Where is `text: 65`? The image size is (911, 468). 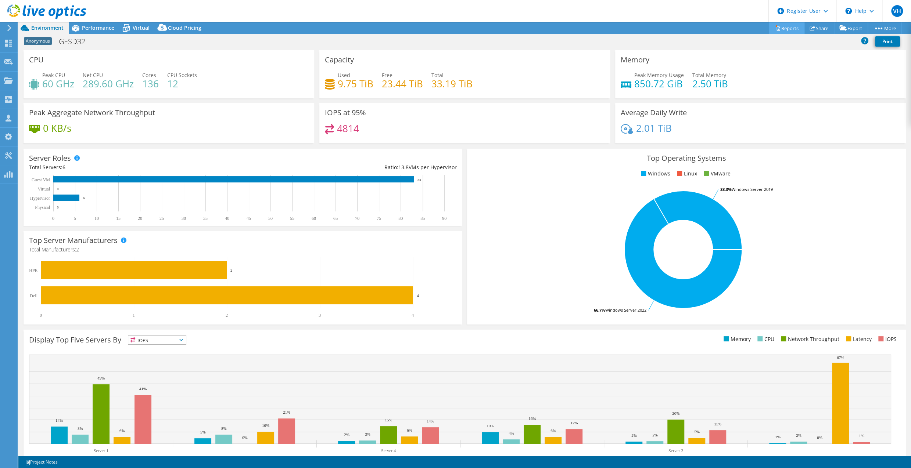 text: 65 is located at coordinates (335, 219).